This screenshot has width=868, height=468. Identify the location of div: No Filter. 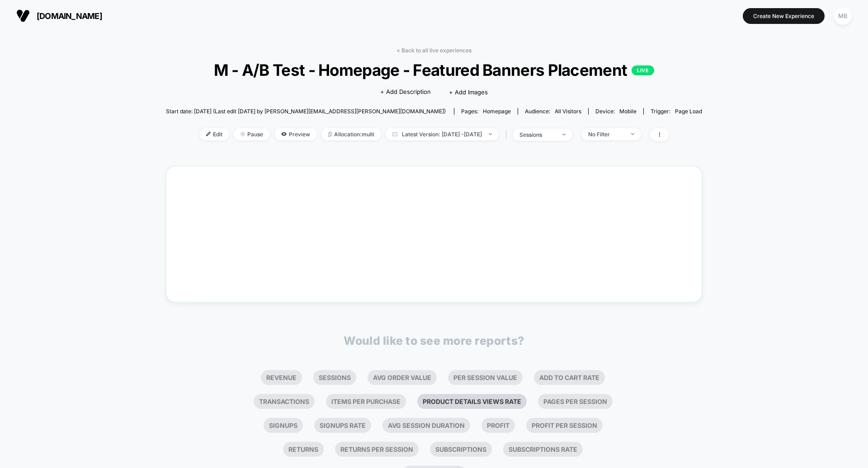
(606, 134).